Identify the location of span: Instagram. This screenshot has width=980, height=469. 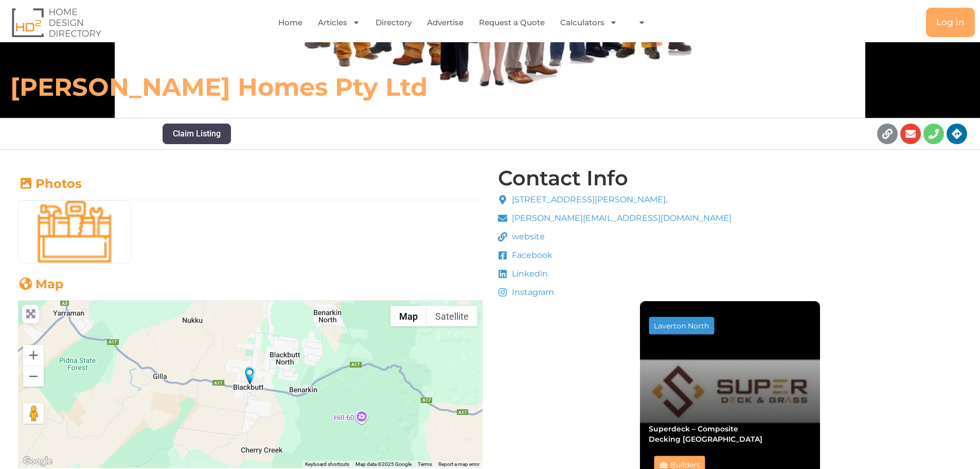
(532, 292).